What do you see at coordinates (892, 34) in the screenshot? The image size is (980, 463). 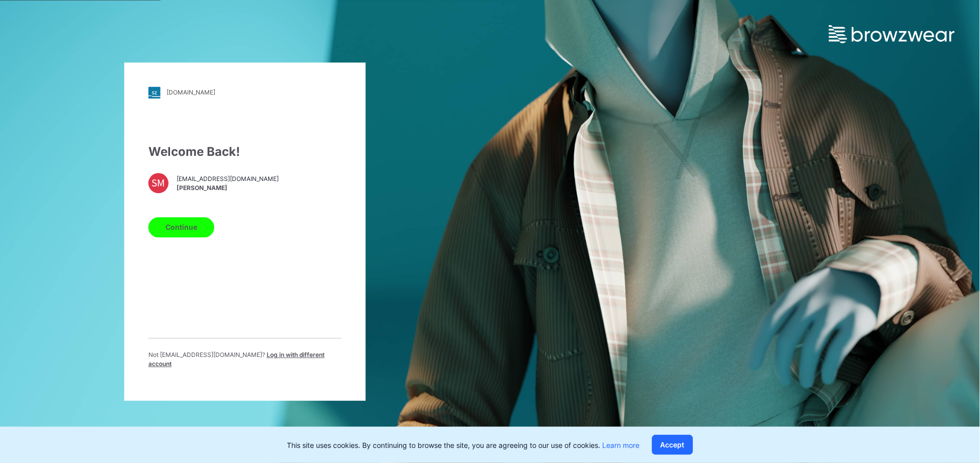 I see `img: browzwear-logo.e42bd6dac1945053ebaf764b6aa21510.svg` at bounding box center [892, 34].